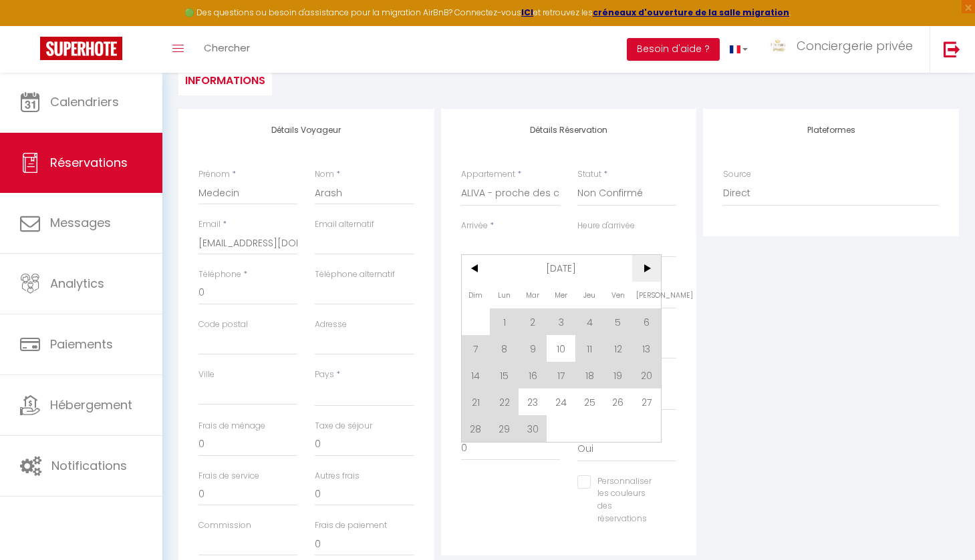  What do you see at coordinates (503, 349) in the screenshot?
I see `span: 8` at bounding box center [503, 349].